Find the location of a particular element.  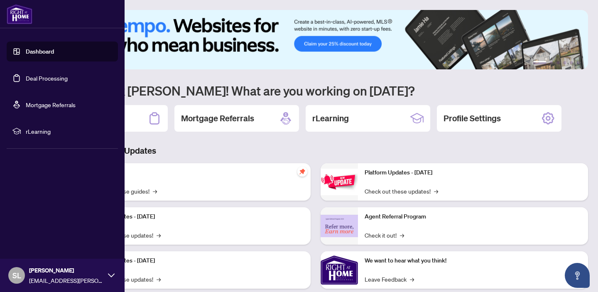

button: 6 is located at coordinates (579, 63).